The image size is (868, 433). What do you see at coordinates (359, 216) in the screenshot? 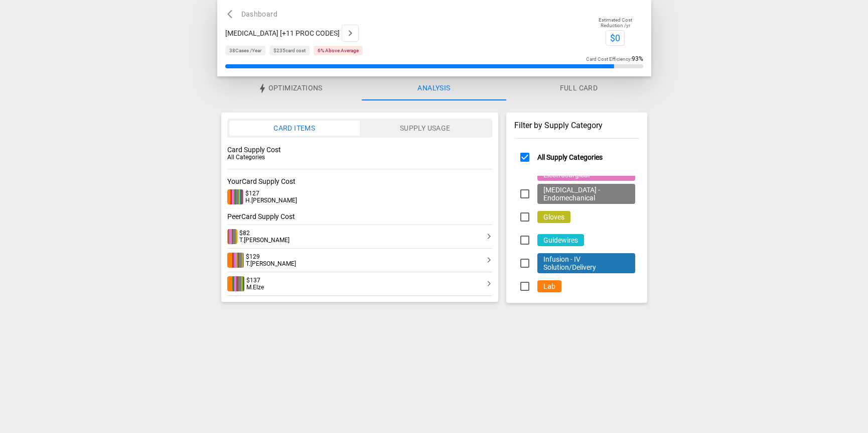
I see `span: Peer Card Supply Cost` at bounding box center [359, 216].